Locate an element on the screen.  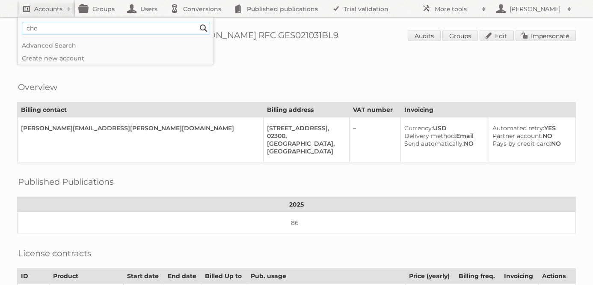
h2: Accounts is located at coordinates (48, 9).